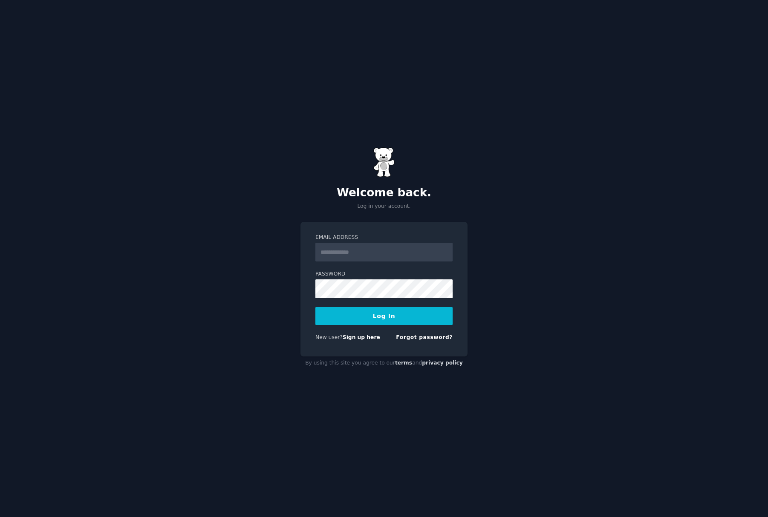 This screenshot has height=517, width=768. I want to click on a: Forgot password?, so click(424, 337).